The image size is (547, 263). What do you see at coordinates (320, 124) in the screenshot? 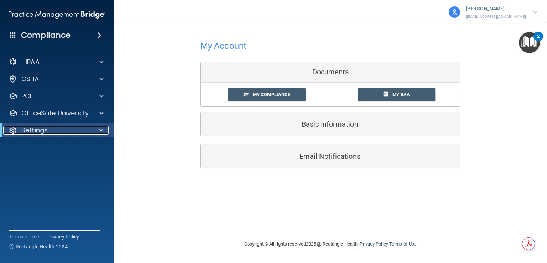
I see `h5: Basic Information` at bounding box center [320, 124].